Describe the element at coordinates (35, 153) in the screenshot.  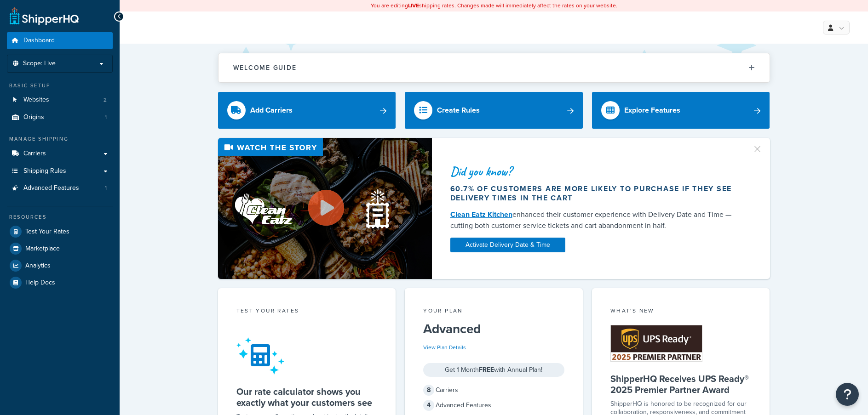
I see `span: Carriers` at that location.